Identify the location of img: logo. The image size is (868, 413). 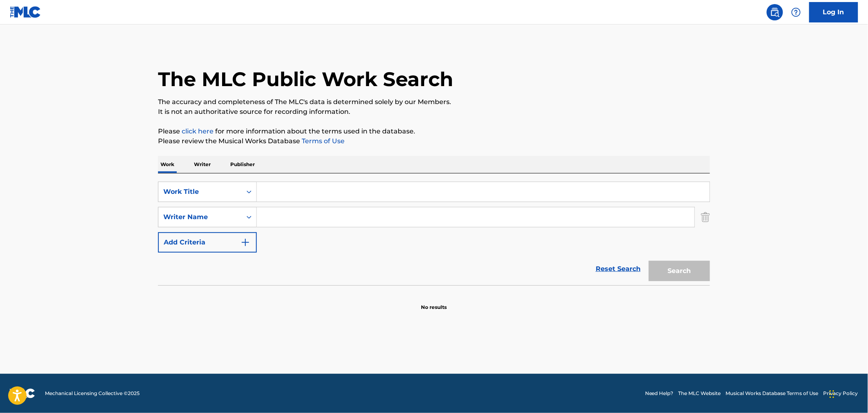
(23, 393).